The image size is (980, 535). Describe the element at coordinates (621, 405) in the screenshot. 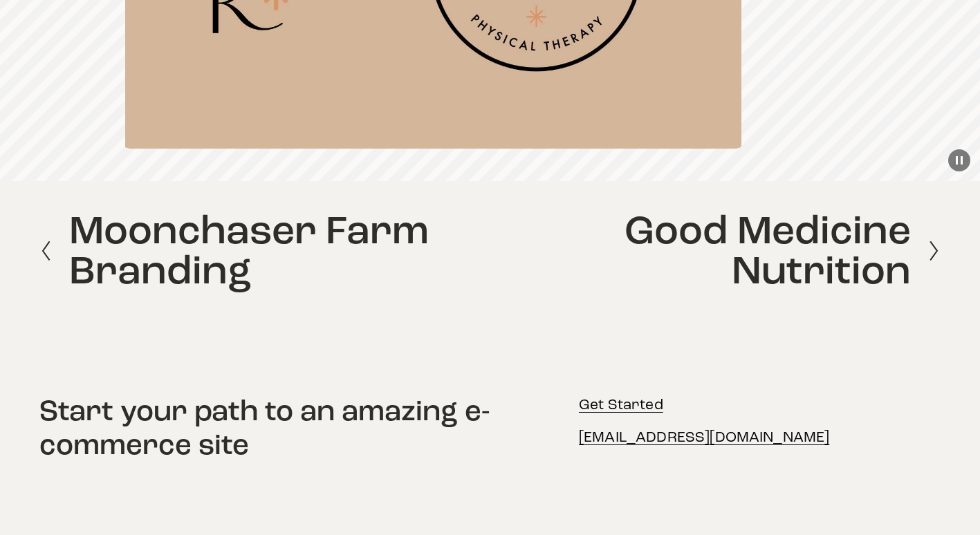

I see `a: Get Started` at that location.